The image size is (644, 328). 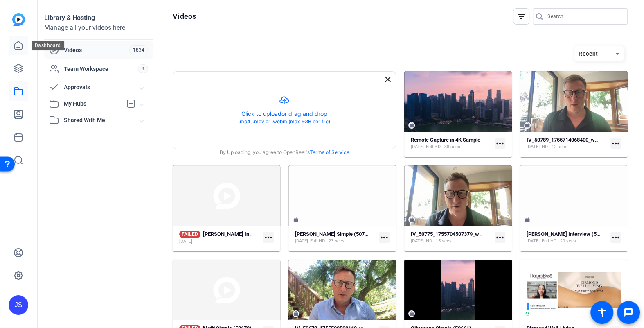 I want to click on img: blue-gradient.svg, so click(x=19, y=19).